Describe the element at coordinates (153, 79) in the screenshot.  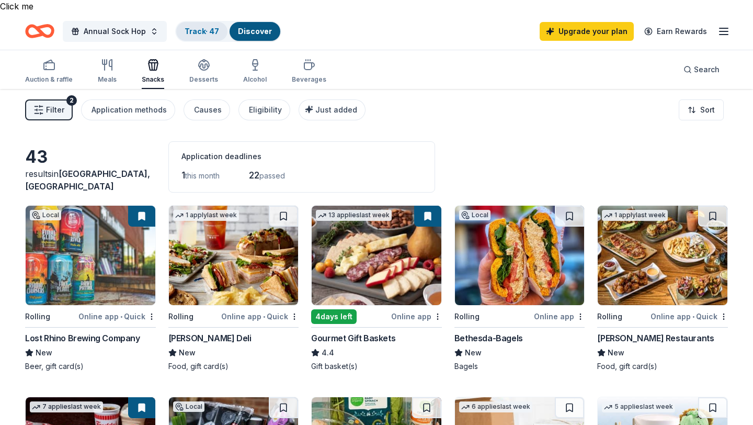
I see `div: Snacks` at that location.